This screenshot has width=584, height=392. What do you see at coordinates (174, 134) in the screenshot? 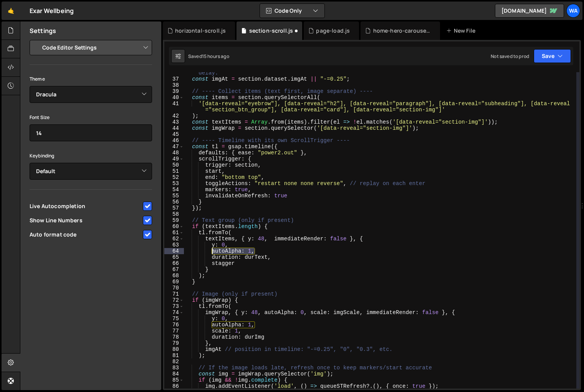
I see `div: 45` at bounding box center [174, 134].